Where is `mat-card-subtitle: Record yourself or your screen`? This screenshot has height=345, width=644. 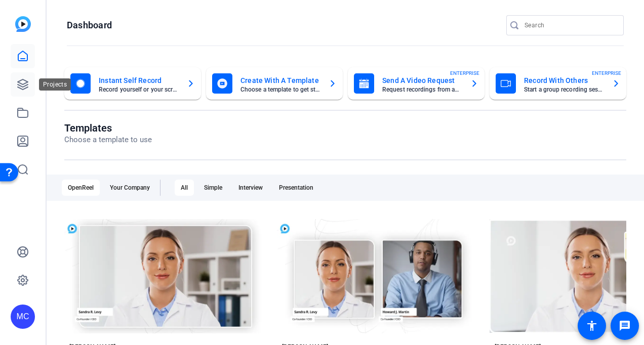 mat-card-subtitle: Record yourself or your screen is located at coordinates (138, 89).